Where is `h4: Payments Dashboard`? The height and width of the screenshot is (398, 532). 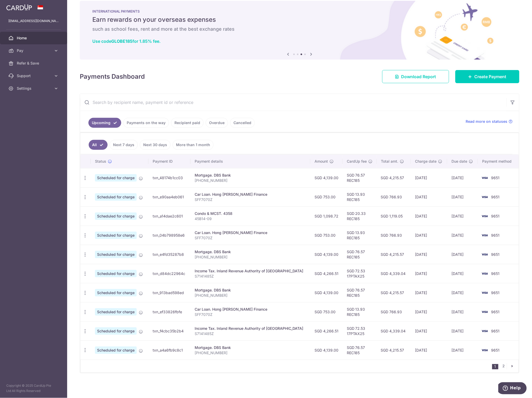 h4: Payments Dashboard is located at coordinates (112, 77).